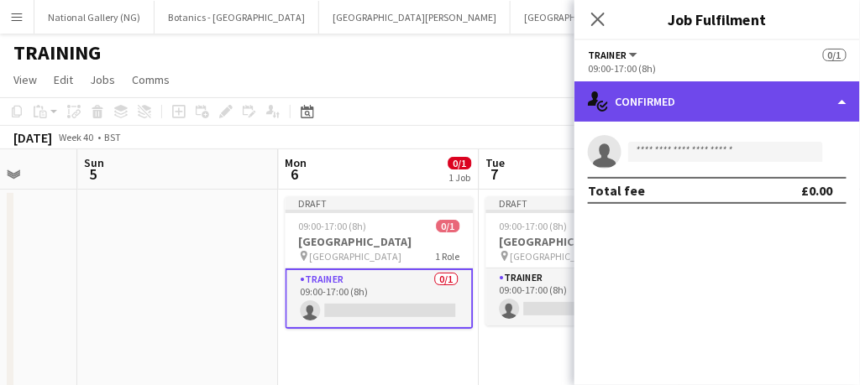 The height and width of the screenshot is (385, 860). What do you see at coordinates (25, 80) in the screenshot?
I see `a: View` at bounding box center [25, 80].